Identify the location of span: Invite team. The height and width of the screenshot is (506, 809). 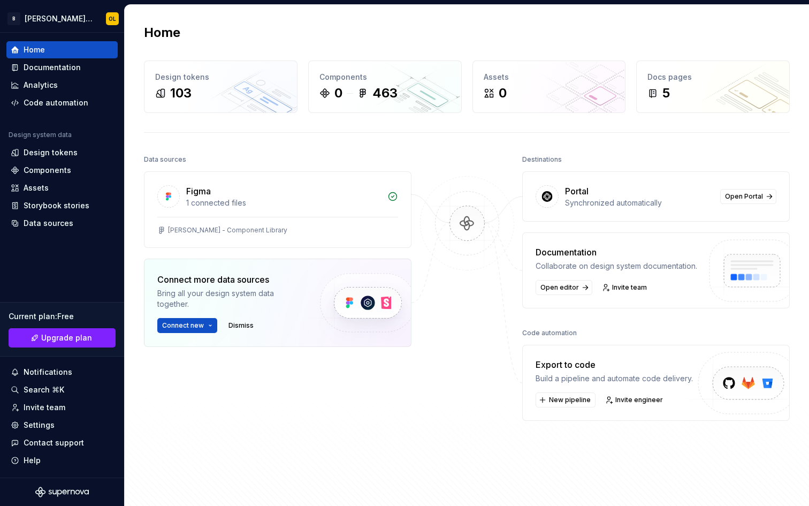
(629, 287).